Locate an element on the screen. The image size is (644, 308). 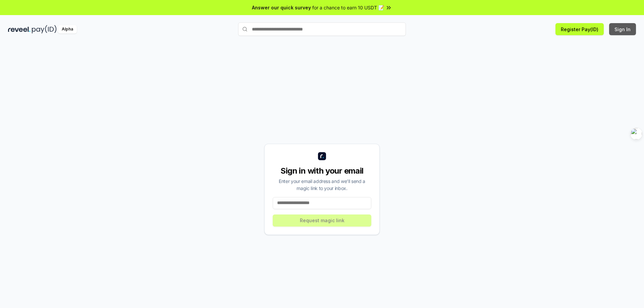
div: Alpha is located at coordinates (68, 29).